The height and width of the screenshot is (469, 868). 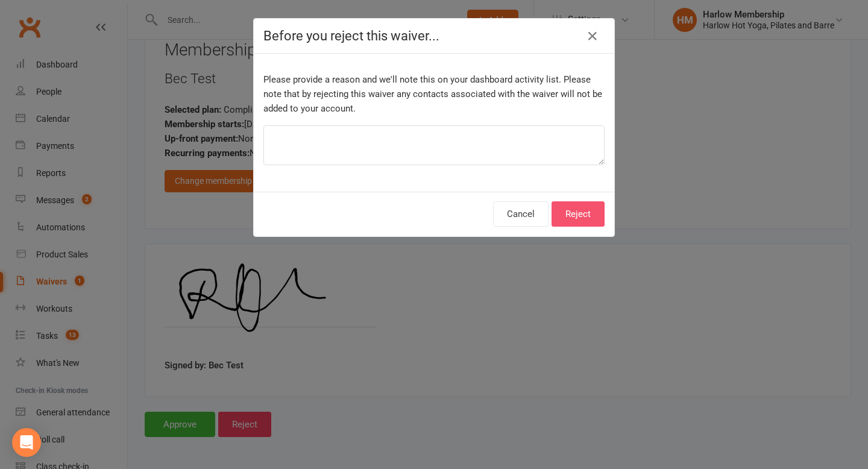 What do you see at coordinates (434, 94) in the screenshot?
I see `p: Please provide a reason and we'll note this on your dashboard activity list. Please note that by ...` at bounding box center [434, 94].